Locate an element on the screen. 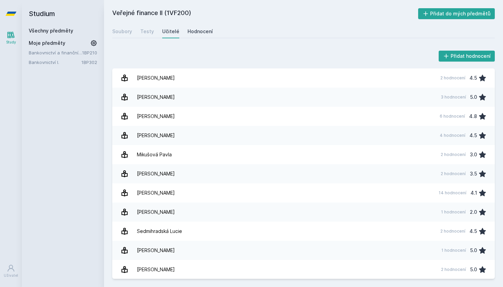 Image resolution: width=503 pixels, height=287 pixels. div: 4.1 is located at coordinates (474, 193).